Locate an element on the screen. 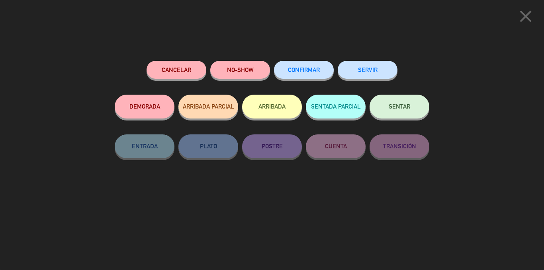  button: SERVIR is located at coordinates (368, 70).